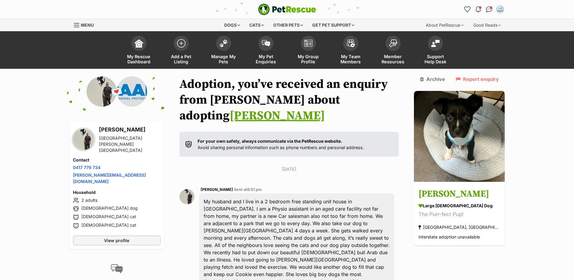 This screenshot has width=574, height=280. I want to click on a: My Pet Enquiries, so click(266, 51).